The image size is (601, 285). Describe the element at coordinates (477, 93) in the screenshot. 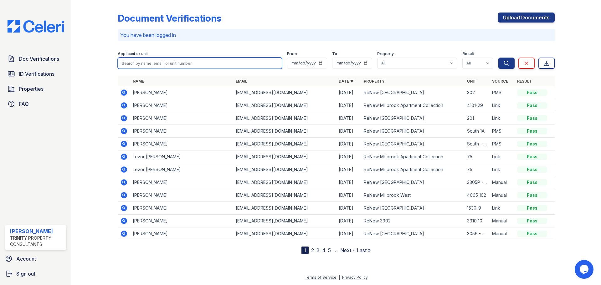

I see `td: 302` at that location.